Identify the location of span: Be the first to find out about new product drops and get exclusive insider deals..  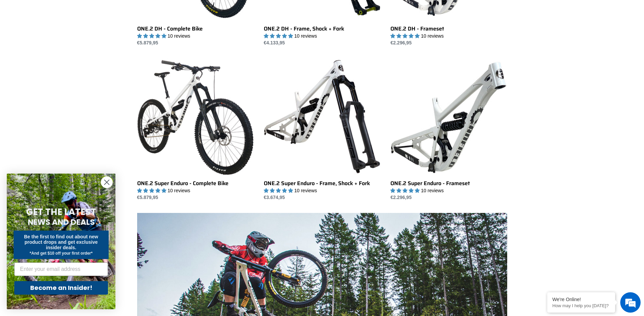
(61, 242).